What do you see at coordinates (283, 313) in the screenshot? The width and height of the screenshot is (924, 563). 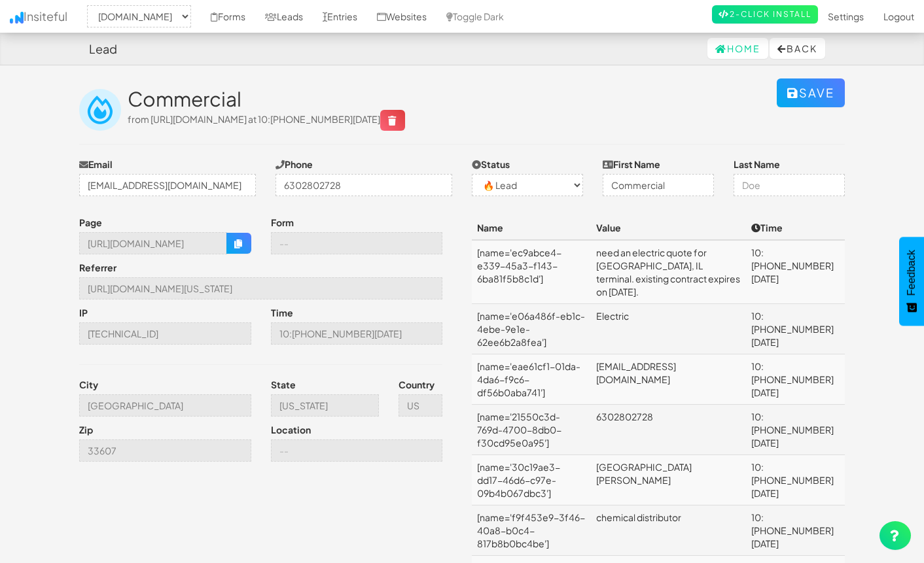 I see `label: Time` at bounding box center [283, 313].